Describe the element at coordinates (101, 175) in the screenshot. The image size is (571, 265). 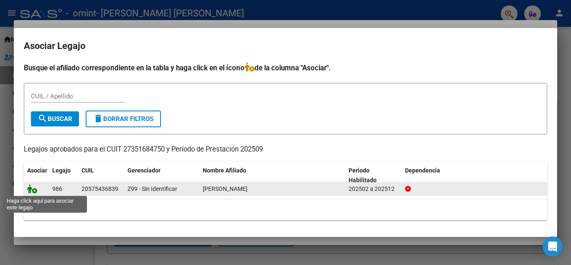
I see `datatable-header-cell: CUIL` at that location.